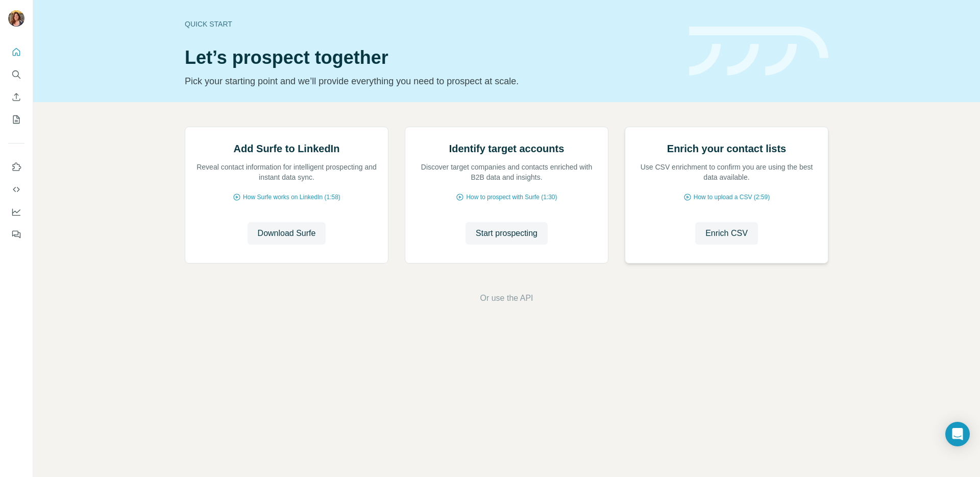 The image size is (980, 477). I want to click on h2: Enrich your contact lists, so click(726, 148).